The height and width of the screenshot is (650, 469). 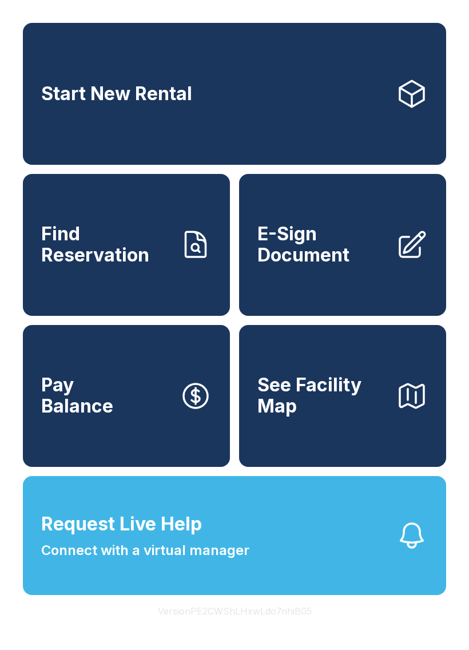 I want to click on span: Find Reservation, so click(x=106, y=244).